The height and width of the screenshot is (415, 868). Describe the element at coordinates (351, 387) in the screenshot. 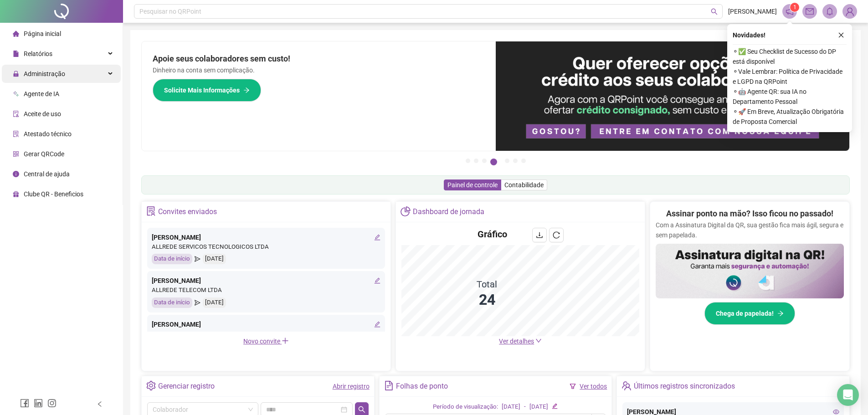

I see `a: Abrir registro` at that location.